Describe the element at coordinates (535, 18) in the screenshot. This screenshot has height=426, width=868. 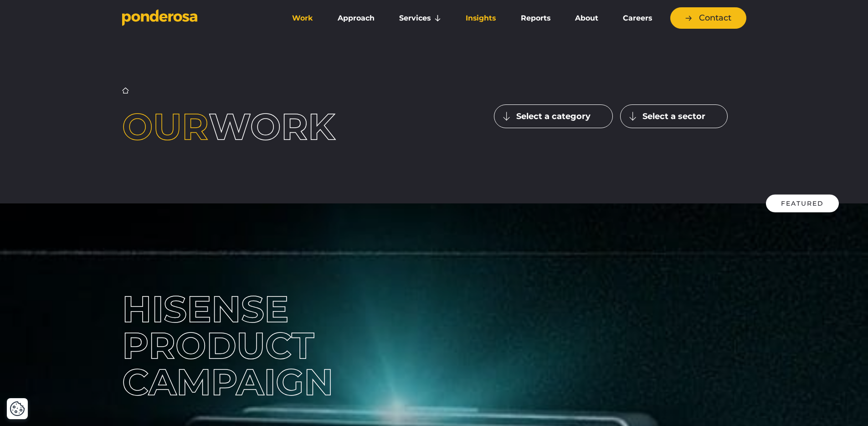
I see `a: Reports` at that location.